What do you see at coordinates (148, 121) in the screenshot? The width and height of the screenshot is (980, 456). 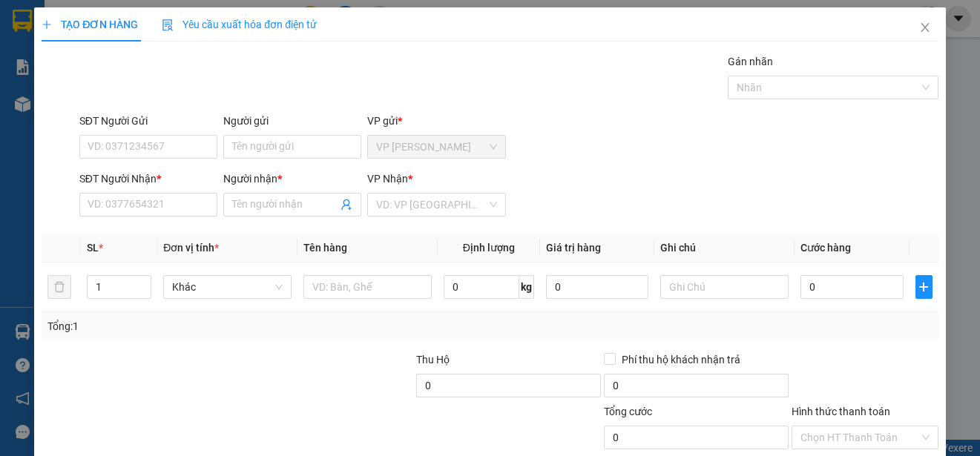 I see `div: SĐT Người Gửi` at bounding box center [148, 121].